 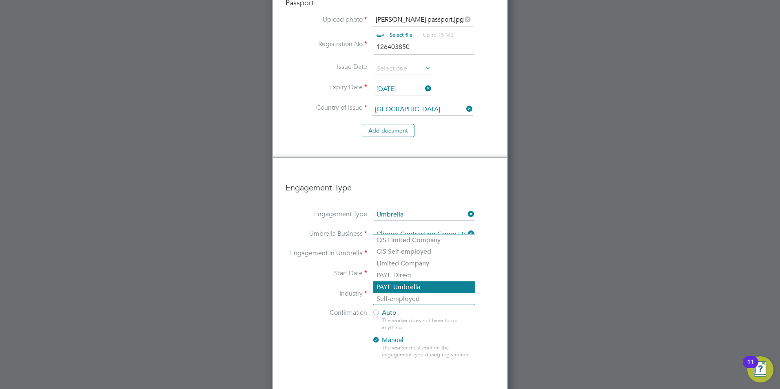 I want to click on span: Manual, so click(x=388, y=340).